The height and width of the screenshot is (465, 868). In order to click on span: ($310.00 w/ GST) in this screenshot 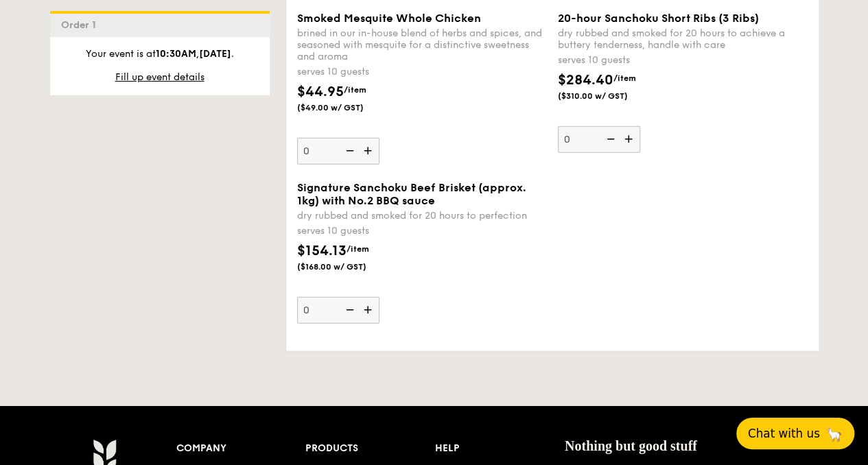, I will do `click(604, 96)`.